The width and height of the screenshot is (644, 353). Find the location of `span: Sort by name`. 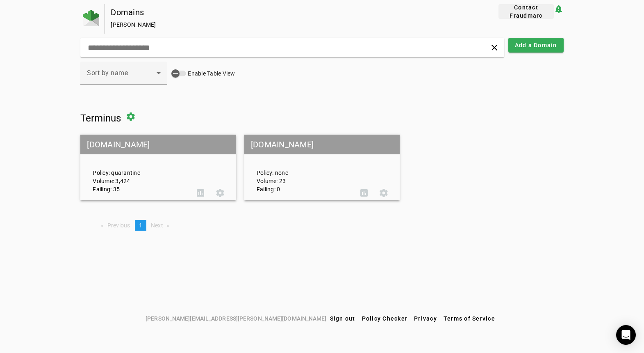

span: Sort by name is located at coordinates (108, 73).